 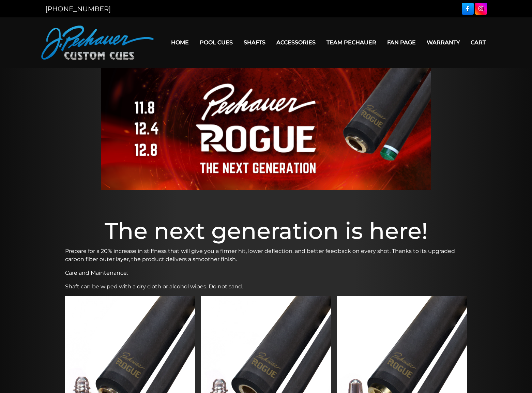 What do you see at coordinates (266, 231) in the screenshot?
I see `h1: The next generation is here!` at bounding box center [266, 231].